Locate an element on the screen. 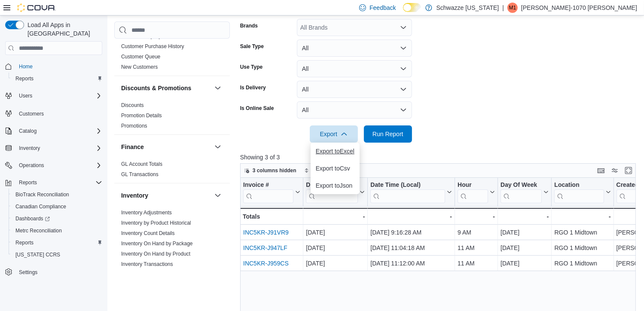 The image size is (644, 311). span: Dark Mode is located at coordinates (403, 12).